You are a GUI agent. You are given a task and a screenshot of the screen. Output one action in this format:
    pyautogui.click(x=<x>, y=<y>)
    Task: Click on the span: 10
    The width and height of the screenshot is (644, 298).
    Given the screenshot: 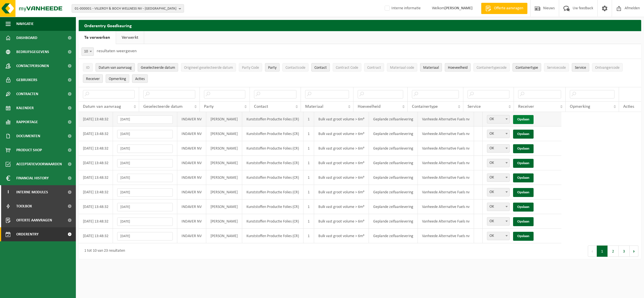 What is the action you would take?
    pyautogui.click(x=88, y=52)
    